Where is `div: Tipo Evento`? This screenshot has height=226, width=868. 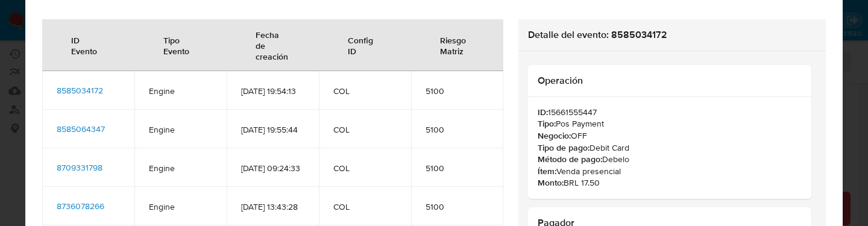 div: Tipo Evento is located at coordinates (181, 45).